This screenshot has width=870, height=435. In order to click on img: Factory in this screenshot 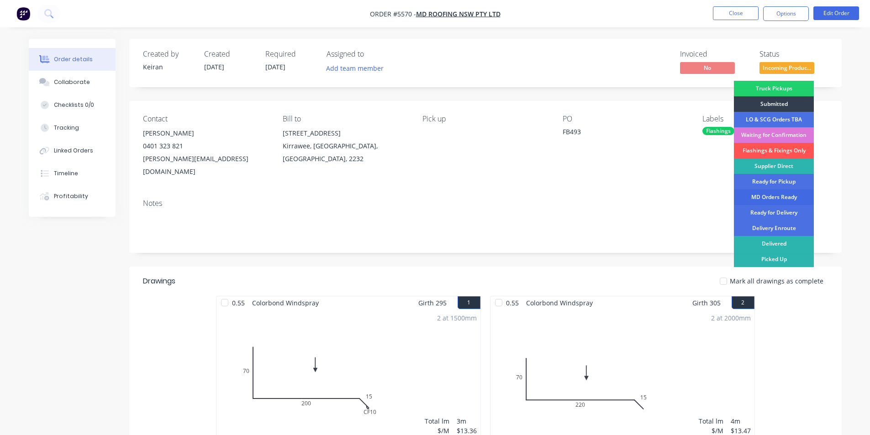, I will do `click(23, 14)`.